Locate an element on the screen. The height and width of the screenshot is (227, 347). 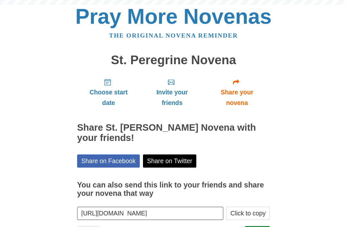
a: Share your novena is located at coordinates (237, 92).